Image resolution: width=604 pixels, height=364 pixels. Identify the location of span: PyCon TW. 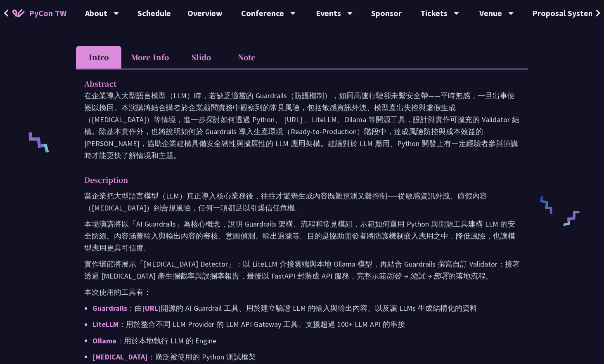
(47, 13).